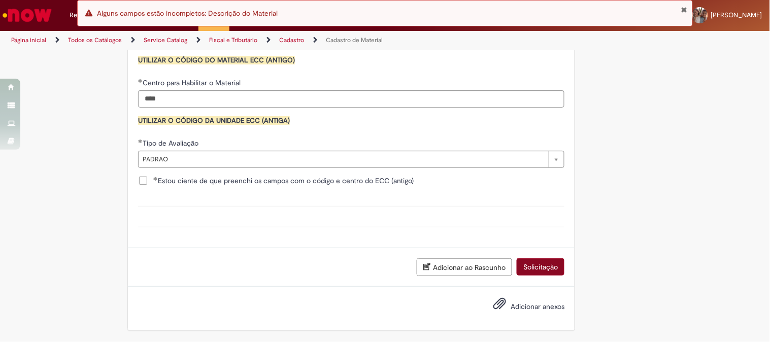  What do you see at coordinates (351, 99) in the screenshot?
I see `input: Centro para Habilitar o Material` at bounding box center [351, 99].